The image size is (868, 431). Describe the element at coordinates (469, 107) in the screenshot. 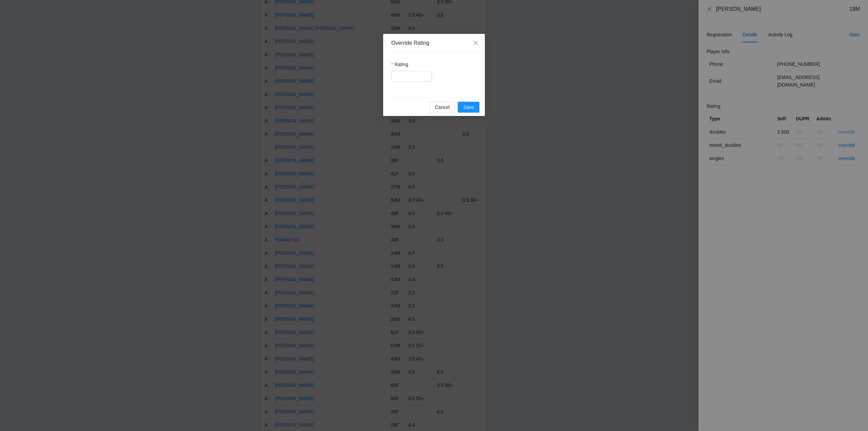

I see `button: Save` at that location.